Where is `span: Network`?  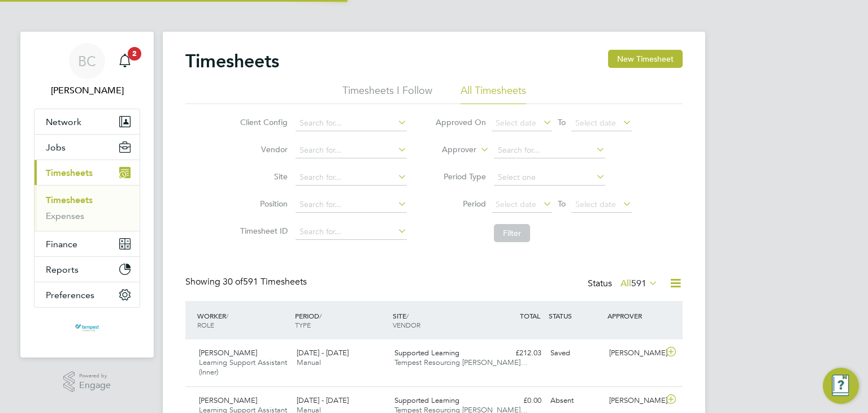 span: Network is located at coordinates (63, 122).